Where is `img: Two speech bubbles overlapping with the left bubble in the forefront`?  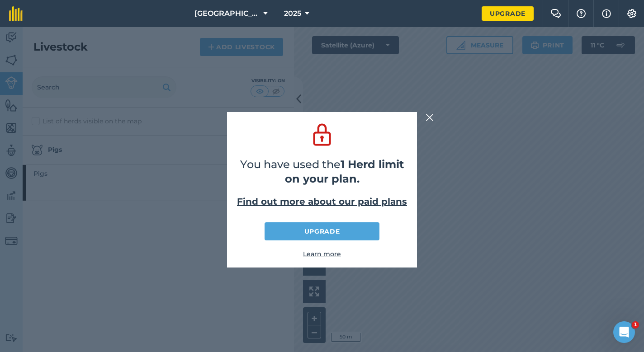
img: Two speech bubbles overlapping with the left bubble in the forefront is located at coordinates (556, 13).